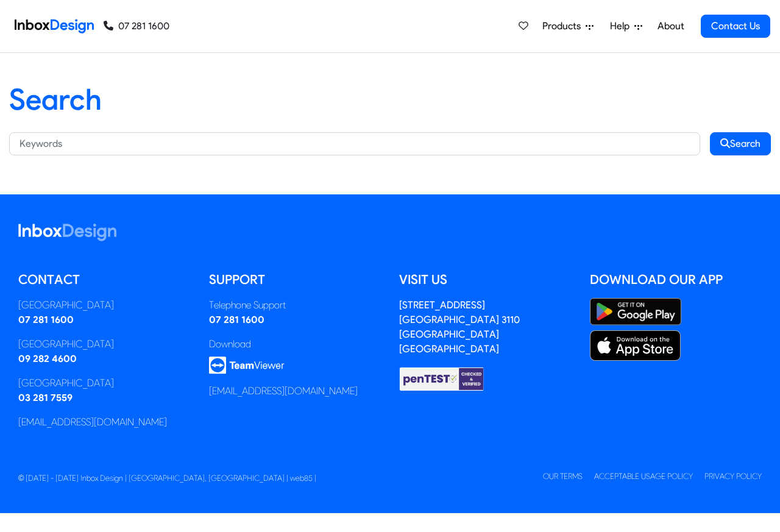  I want to click on img: logo_teamviewer.svg, so click(247, 365).